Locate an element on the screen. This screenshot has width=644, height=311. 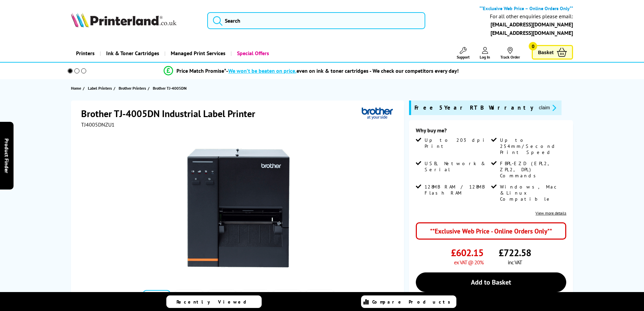
span: Brother Printers is located at coordinates (132, 88).